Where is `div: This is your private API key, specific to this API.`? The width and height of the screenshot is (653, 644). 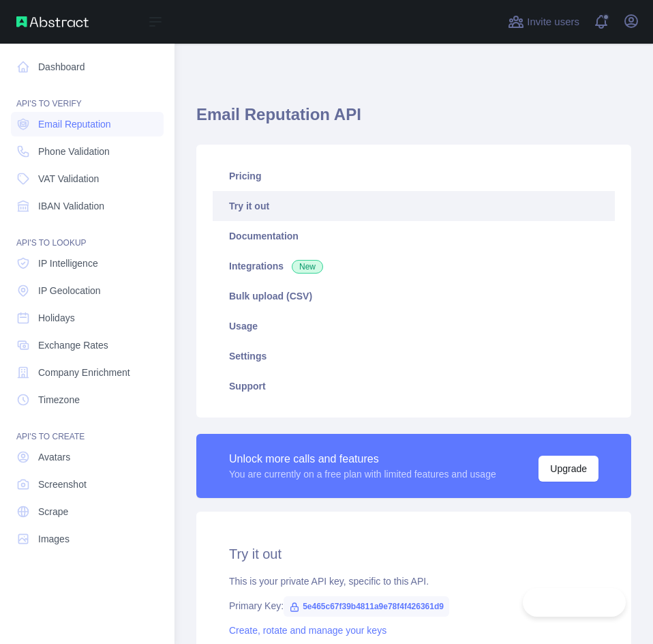 div: This is your private API key, specific to this API. is located at coordinates (414, 581).